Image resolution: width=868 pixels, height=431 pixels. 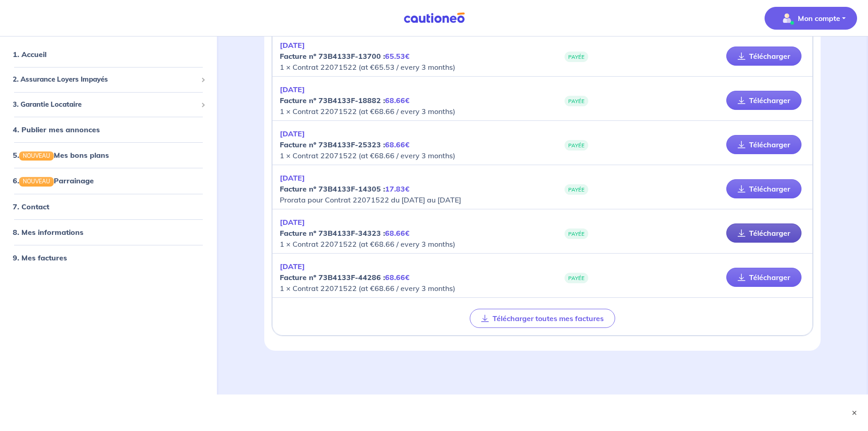 What do you see at coordinates (31, 207) in the screenshot?
I see `a: 7. Contact` at bounding box center [31, 207].